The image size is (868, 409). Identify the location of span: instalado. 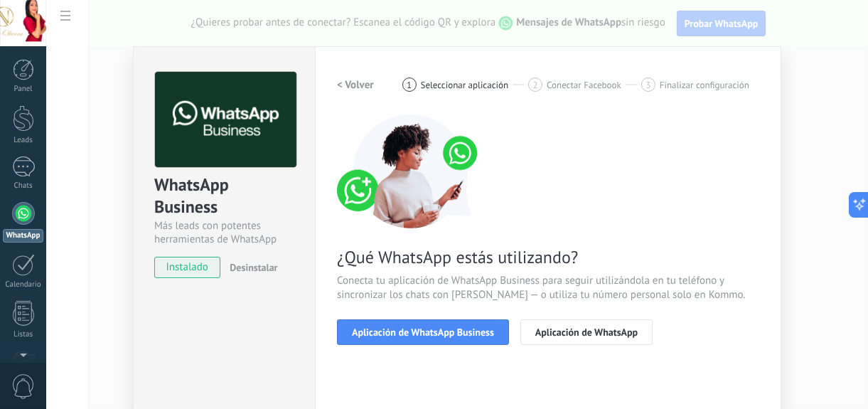
(187, 267).